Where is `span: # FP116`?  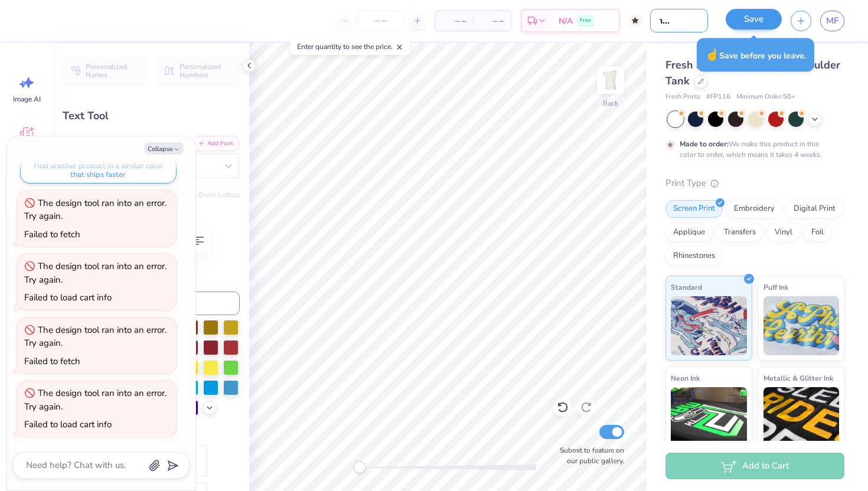
span: # FP116 is located at coordinates (718, 96).